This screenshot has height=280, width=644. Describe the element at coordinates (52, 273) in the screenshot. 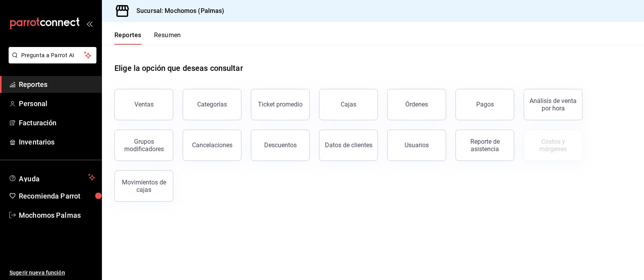

I see `span: Sugerir nueva función` at that location.